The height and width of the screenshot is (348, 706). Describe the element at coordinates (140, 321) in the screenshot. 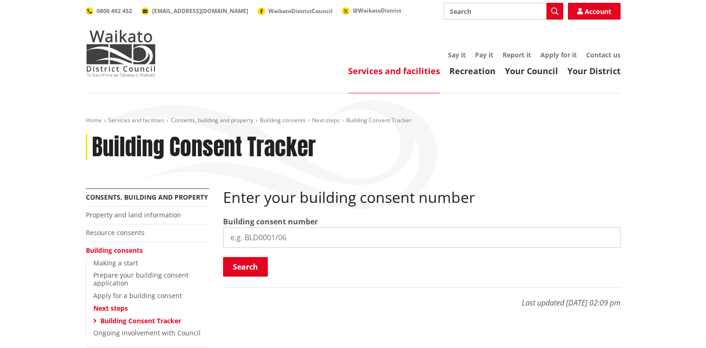

I see `a: Building Consent Tracker` at that location.